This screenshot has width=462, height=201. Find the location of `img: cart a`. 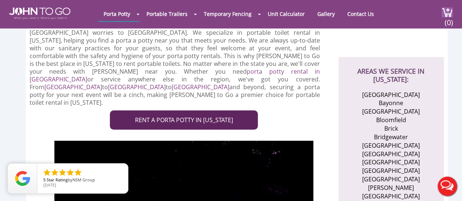

img: cart a is located at coordinates (448, 12).